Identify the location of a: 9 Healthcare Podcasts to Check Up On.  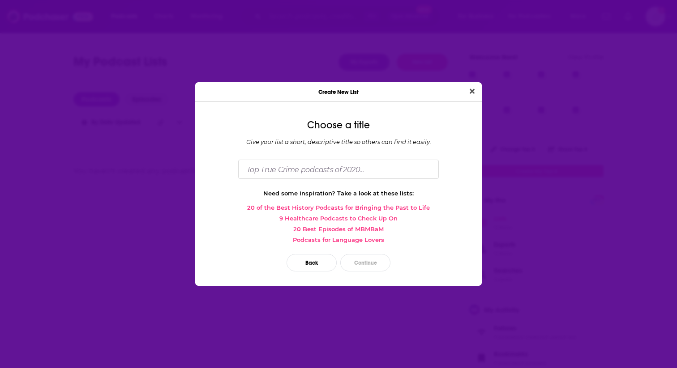
(338, 218).